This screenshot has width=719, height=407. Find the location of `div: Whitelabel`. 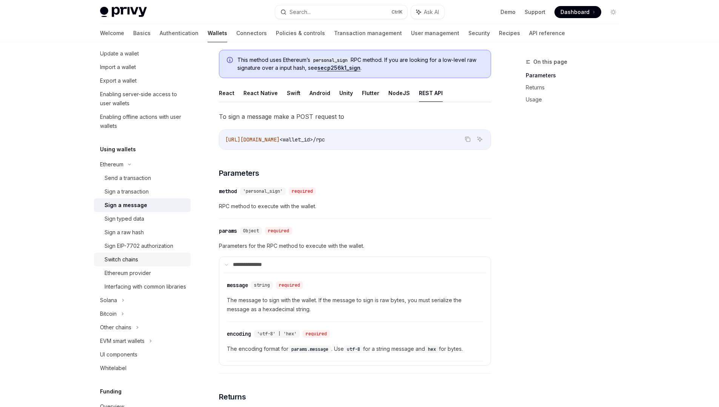

div: Whitelabel is located at coordinates (113, 369).